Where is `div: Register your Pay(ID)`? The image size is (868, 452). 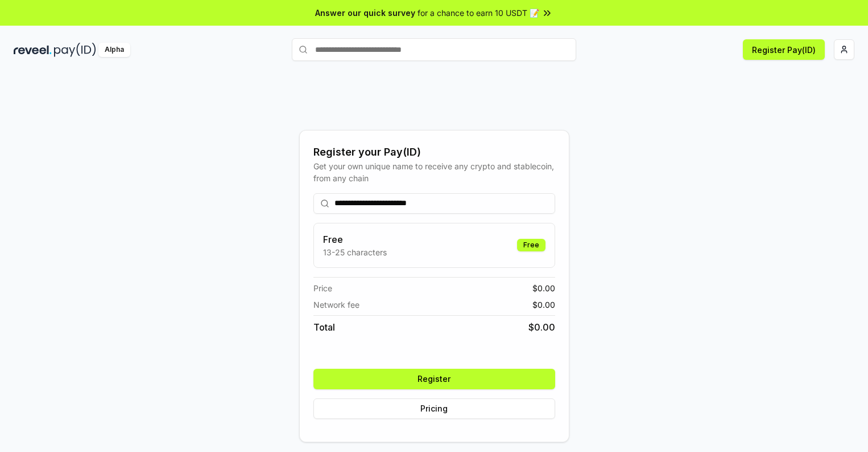
div: Register your Pay(ID) is located at coordinates (434, 152).